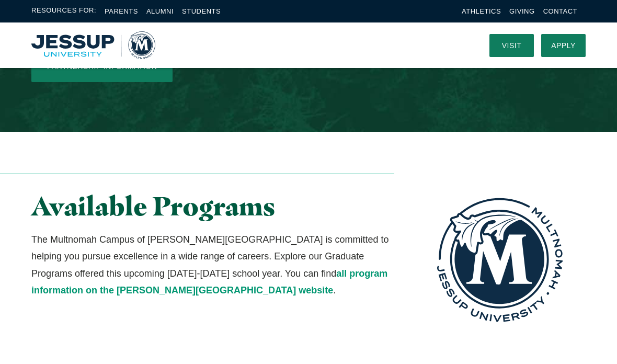  Describe the element at coordinates (160, 11) in the screenshot. I see `a: Alumni` at that location.